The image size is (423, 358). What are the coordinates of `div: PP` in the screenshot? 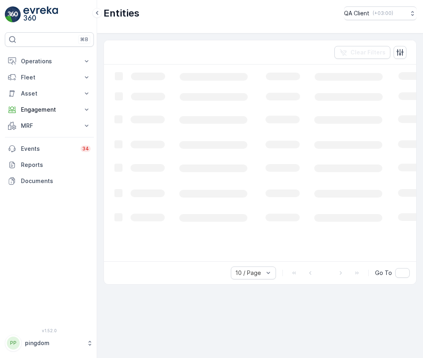 It's located at (13, 343).